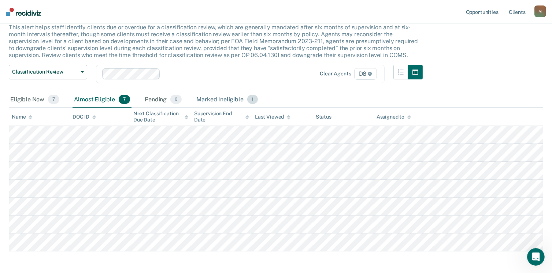 The image size is (552, 273). What do you see at coordinates (227, 100) in the screenshot?
I see `div: Marked Ineligible1` at bounding box center [227, 100].